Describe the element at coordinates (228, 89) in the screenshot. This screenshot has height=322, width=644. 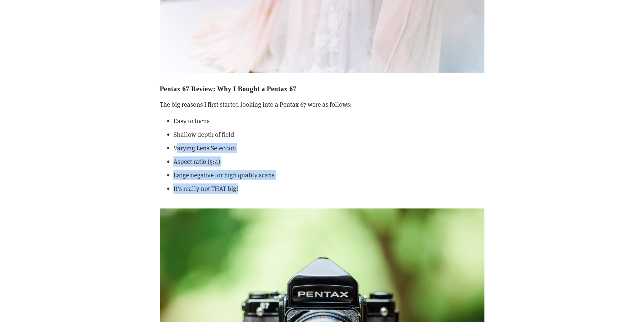
I see `strong: Pentax 67 Review: Why I Bought a Pentax 67` at that location.